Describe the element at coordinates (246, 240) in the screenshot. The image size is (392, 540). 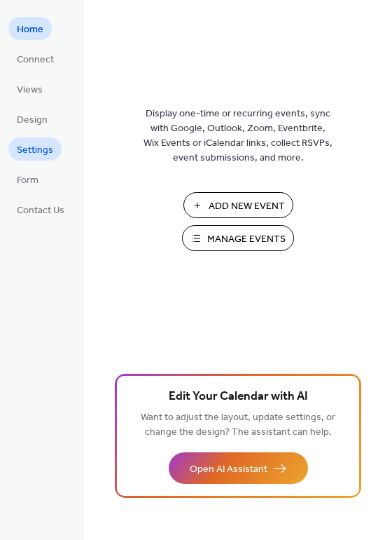
I see `span: Manage Events` at that location.